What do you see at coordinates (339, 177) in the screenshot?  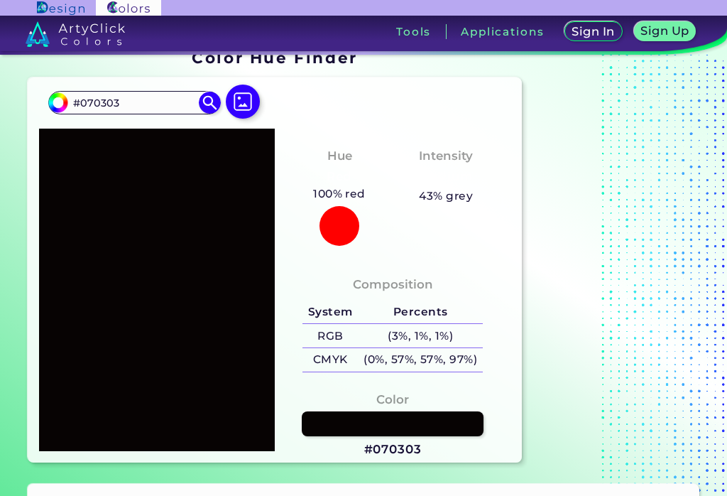 I see `h3: Red` at bounding box center [339, 177].